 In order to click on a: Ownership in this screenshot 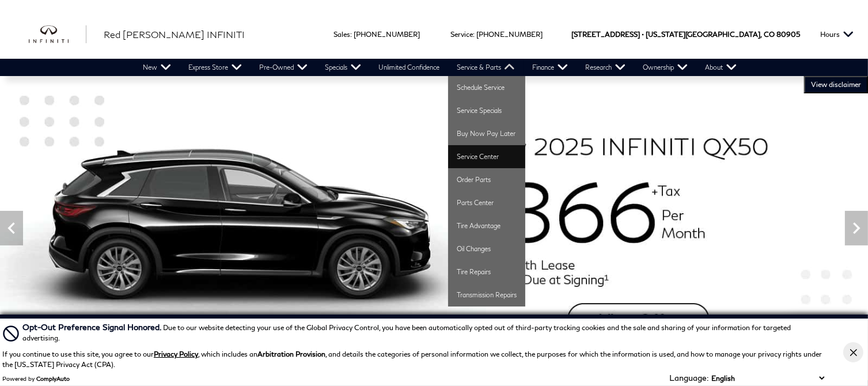, I will do `click(666, 68)`.